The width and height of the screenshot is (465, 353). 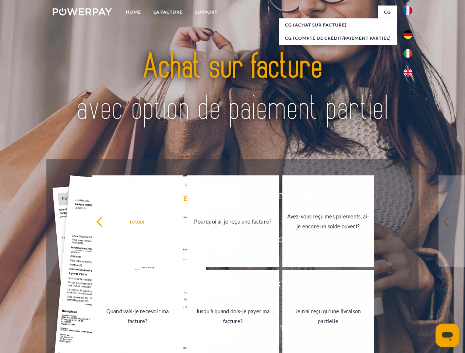 What do you see at coordinates (133, 12) in the screenshot?
I see `a: Home` at bounding box center [133, 12].